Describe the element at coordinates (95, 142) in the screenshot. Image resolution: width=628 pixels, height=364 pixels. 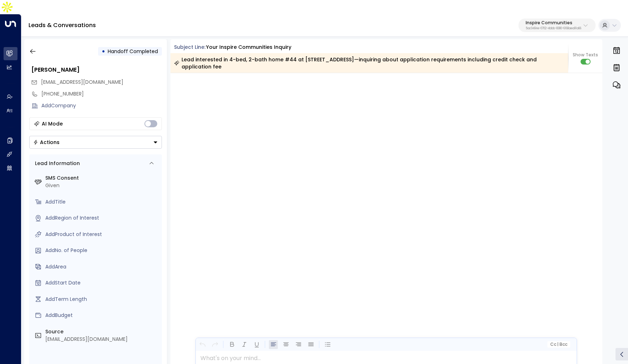
I see `button: Actions` at that location.